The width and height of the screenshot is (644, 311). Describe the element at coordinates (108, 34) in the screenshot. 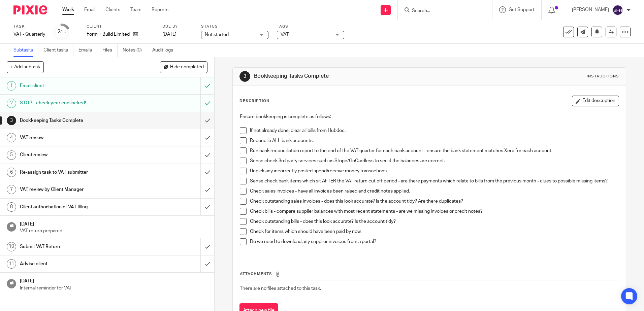

I see `p: Form + Build Limited` at that location.